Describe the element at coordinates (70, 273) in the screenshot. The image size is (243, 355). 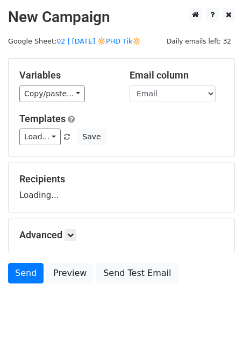
I see `a: Preview` at that location.